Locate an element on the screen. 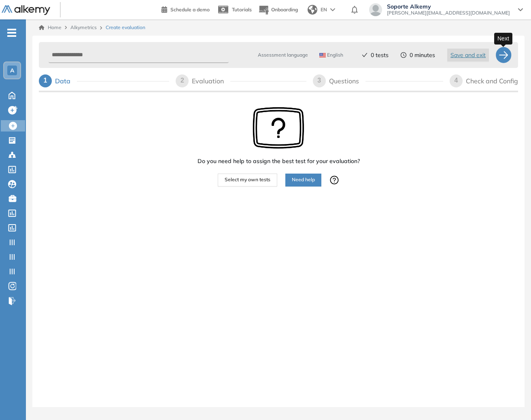 The width and height of the screenshot is (531, 420). span: 0 minutes is located at coordinates (422, 55).